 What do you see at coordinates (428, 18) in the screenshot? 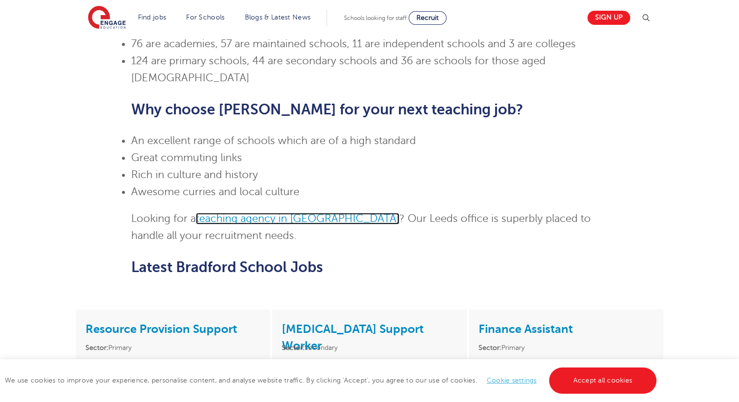
I see `span: Recruit` at bounding box center [428, 18].